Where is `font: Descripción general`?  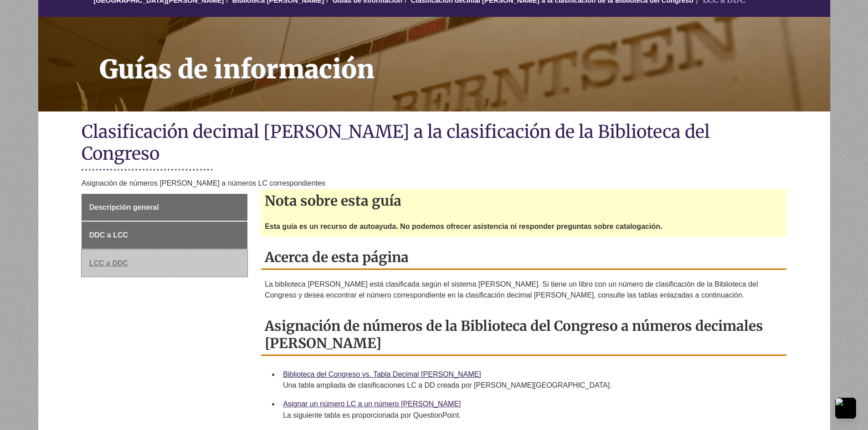 font: Descripción general is located at coordinates (124, 207).